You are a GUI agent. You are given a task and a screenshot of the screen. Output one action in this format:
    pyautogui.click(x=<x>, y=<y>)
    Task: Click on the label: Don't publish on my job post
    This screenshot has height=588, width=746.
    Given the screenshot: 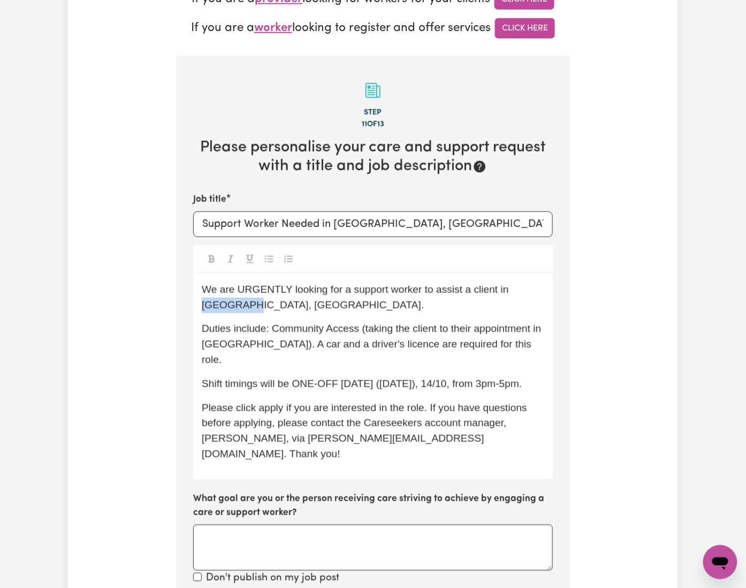 What is the action you would take?
    pyautogui.click(x=273, y=578)
    